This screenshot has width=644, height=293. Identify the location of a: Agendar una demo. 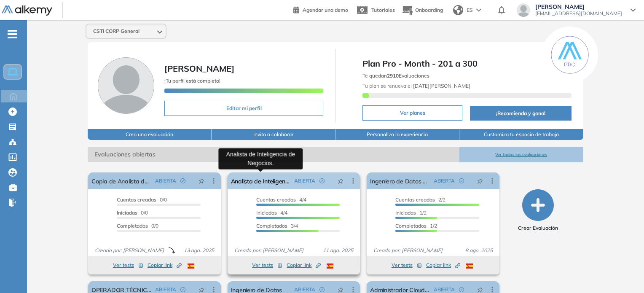
(320, 9).